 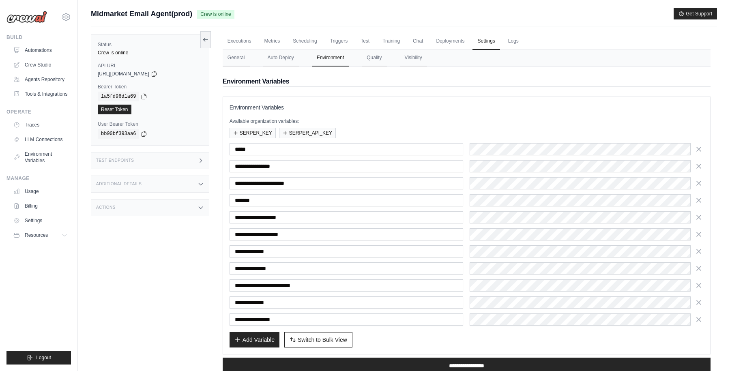 What do you see at coordinates (27, 17) in the screenshot?
I see `img: Logo` at bounding box center [27, 17].